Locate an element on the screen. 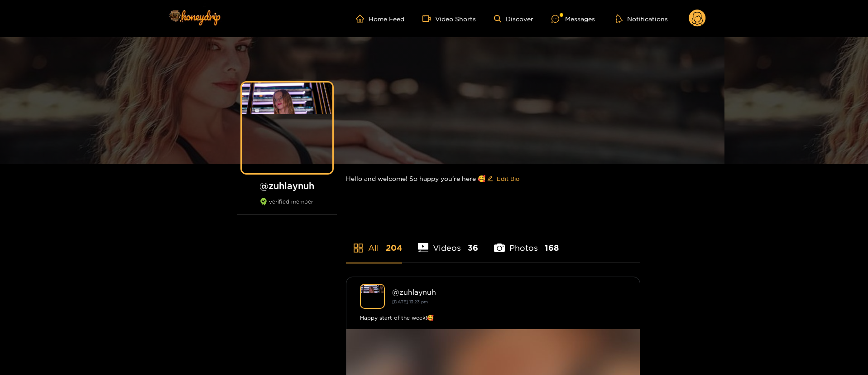  span: Edit Bio is located at coordinates (508, 179).